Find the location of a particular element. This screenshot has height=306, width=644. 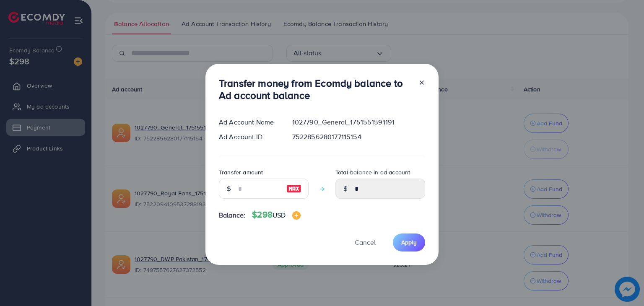

label: Transfer amount is located at coordinates (240, 172).